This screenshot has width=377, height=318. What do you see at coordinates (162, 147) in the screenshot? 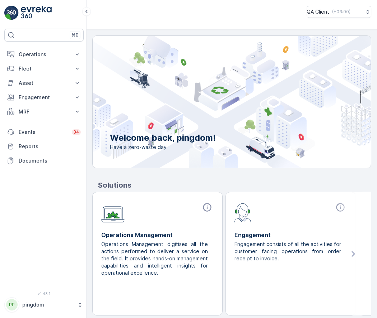
I see `span: Have a zero-waste day` at bounding box center [162, 147].